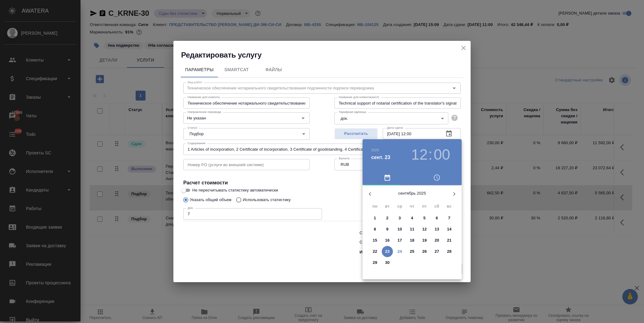  Describe the element at coordinates (449, 241) in the screenshot. I see `p: 21` at that location.